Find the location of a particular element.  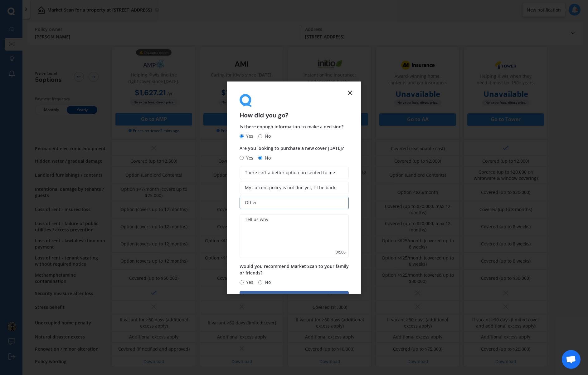

button: Submit is located at coordinates (294, 297).